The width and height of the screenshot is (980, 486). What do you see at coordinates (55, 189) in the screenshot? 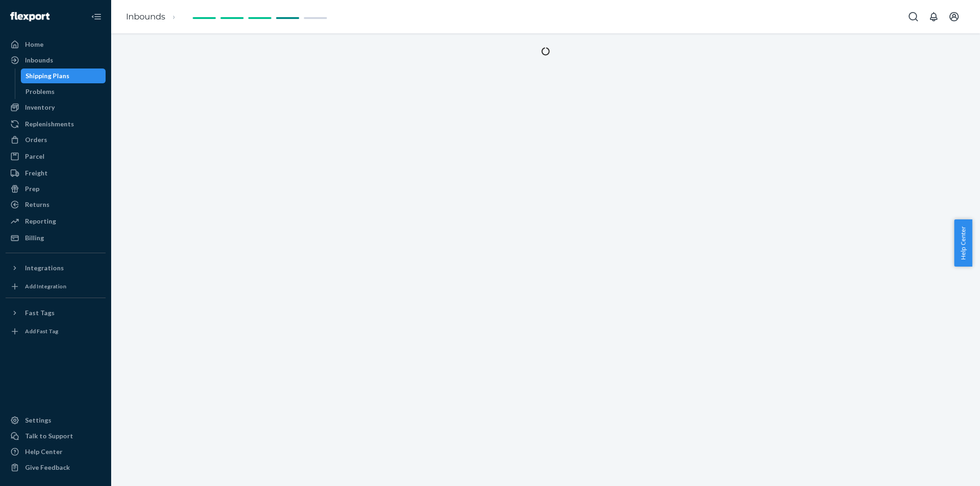
I see `a: Prep` at bounding box center [55, 189].